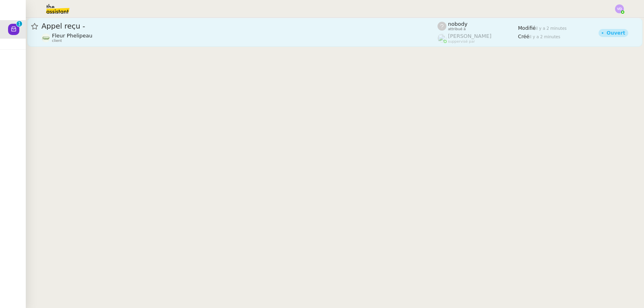  Describe the element at coordinates (619, 9) in the screenshot. I see `img: svg` at that location.